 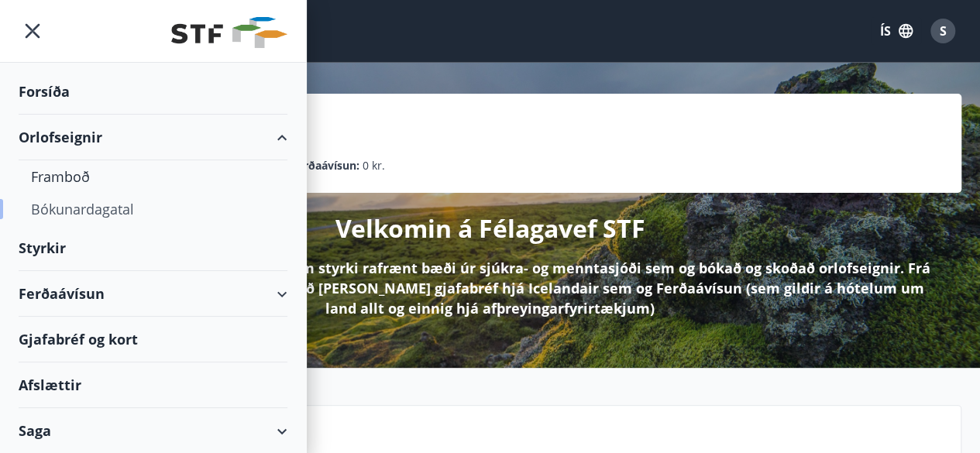 What do you see at coordinates (32, 31) in the screenshot?
I see `button: menu` at bounding box center [32, 31].